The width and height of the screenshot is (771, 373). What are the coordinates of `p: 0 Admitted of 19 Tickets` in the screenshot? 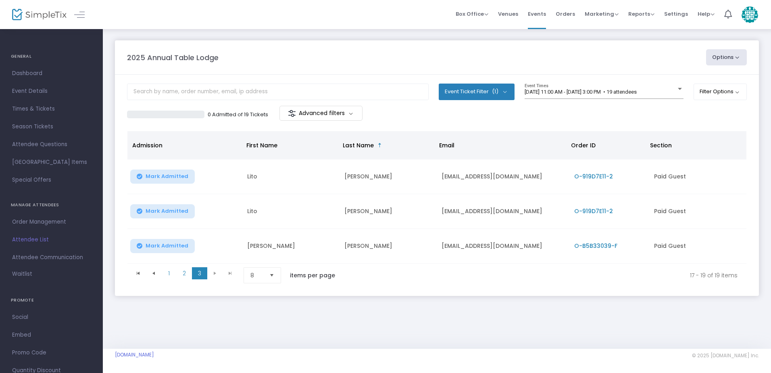 It's located at (238, 115).